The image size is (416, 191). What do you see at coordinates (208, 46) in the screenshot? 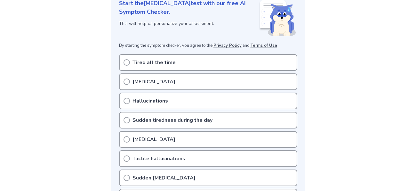
I see `p: By starting the symptom checker, you agree to the and` at bounding box center [208, 46].